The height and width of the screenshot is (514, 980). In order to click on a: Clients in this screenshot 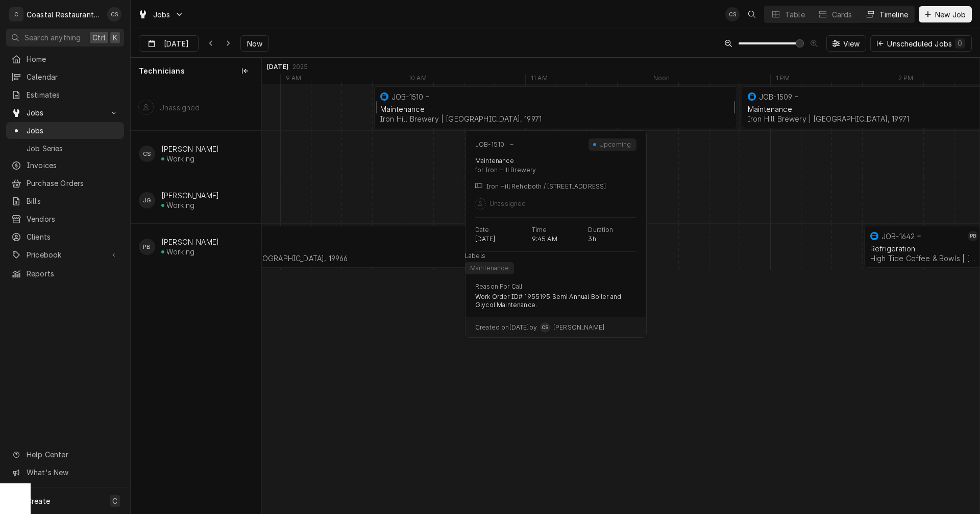, I will do `click(65, 237)`.